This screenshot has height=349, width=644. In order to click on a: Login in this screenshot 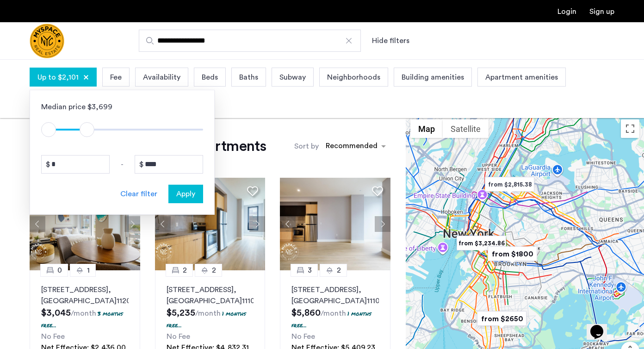, I will do `click(567, 12)`.